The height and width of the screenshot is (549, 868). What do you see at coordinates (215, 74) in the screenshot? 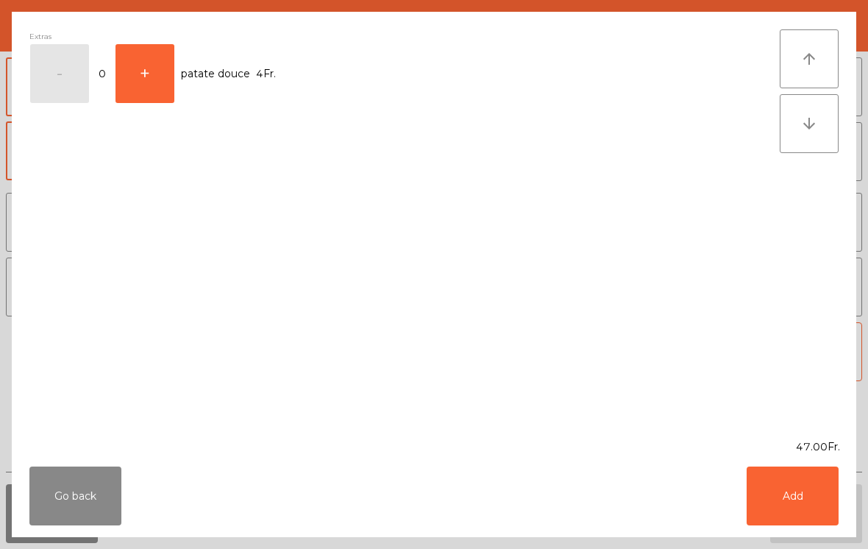
I see `span: patate douce` at bounding box center [215, 74].